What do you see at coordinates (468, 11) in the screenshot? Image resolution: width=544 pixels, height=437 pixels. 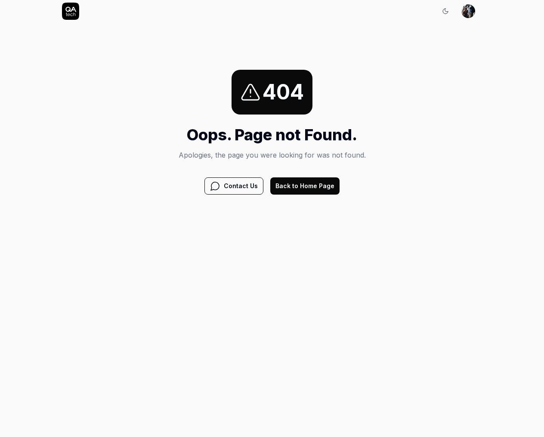 I see `img: 05712e90-f4ae-4f2d-bd35-432edce69fe3.jpeg` at bounding box center [468, 11].